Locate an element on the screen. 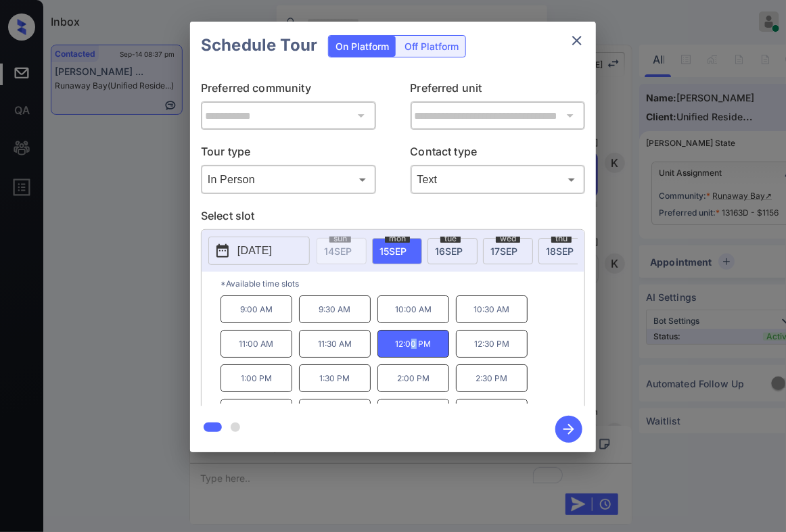  span: tue is located at coordinates (451, 239).